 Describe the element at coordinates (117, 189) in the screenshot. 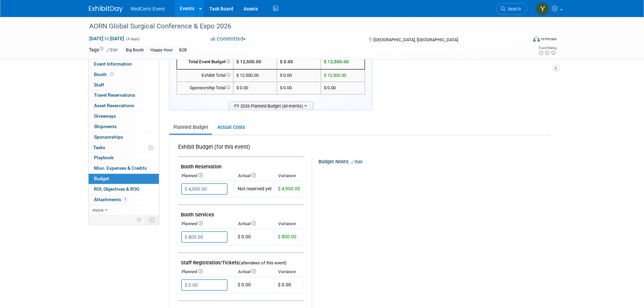

I see `span: ROI, Objectives & ROO` at that location.